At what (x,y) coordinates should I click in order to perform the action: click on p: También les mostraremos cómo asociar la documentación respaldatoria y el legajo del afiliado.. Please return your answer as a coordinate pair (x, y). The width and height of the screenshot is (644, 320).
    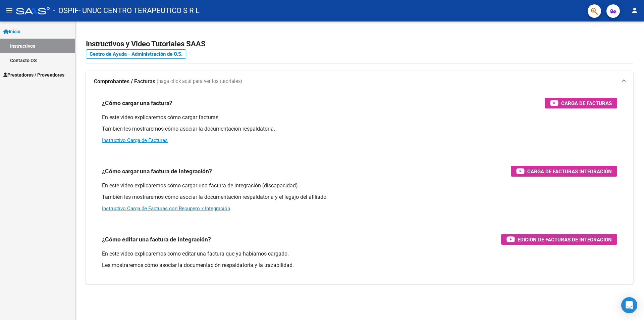
    Looking at the image, I should click on (359, 197).